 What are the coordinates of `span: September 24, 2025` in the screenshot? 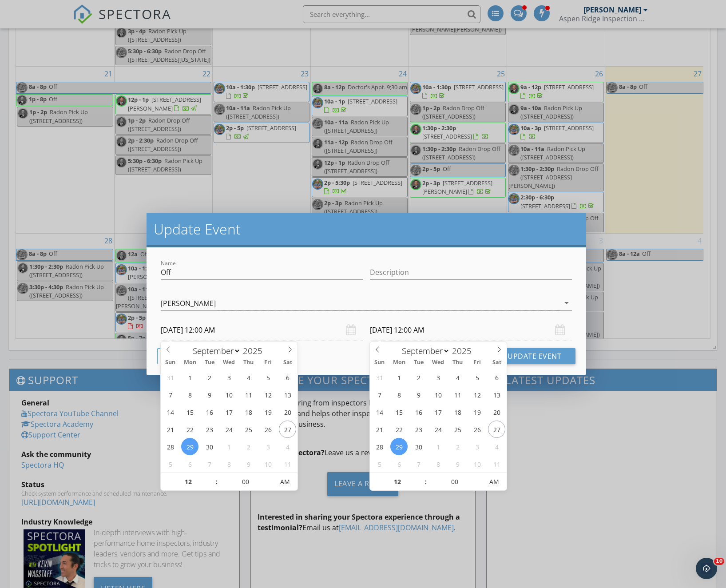 It's located at (438, 429).